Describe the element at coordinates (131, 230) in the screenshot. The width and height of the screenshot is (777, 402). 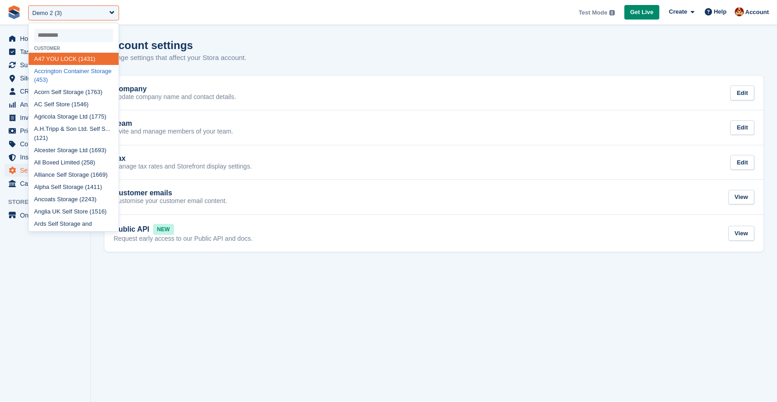
I see `h2: Public API` at that location.